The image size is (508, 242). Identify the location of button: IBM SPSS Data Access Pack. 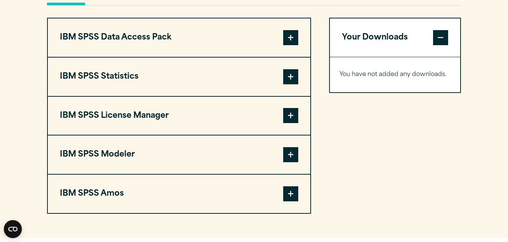
(179, 38).